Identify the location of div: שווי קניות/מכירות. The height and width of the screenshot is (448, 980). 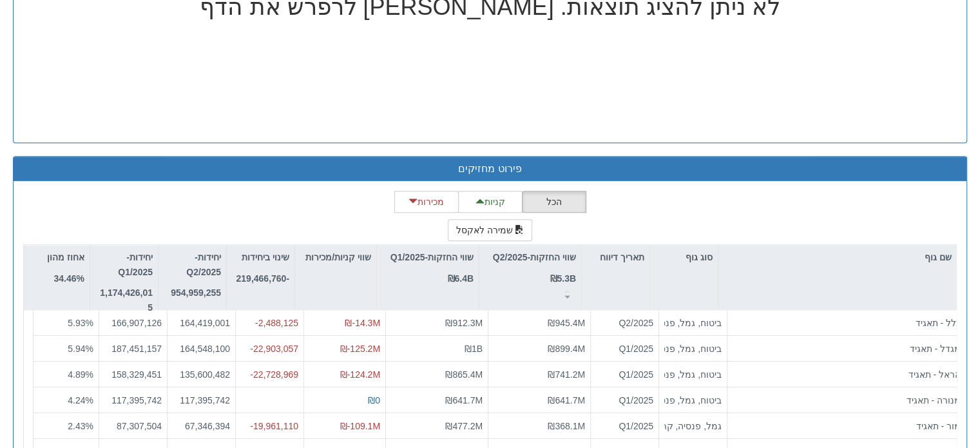
(336, 264).